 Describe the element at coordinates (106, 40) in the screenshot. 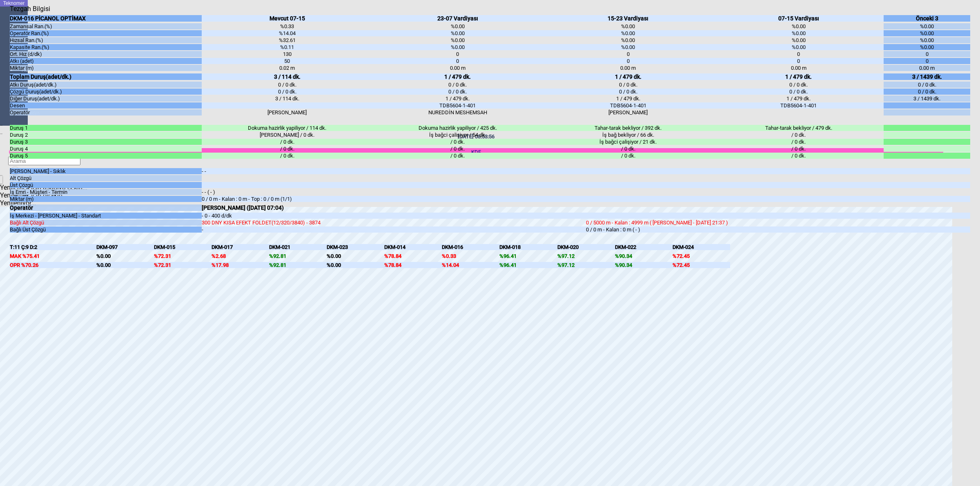

I see `div: Hızsal Ran.(%)` at that location.